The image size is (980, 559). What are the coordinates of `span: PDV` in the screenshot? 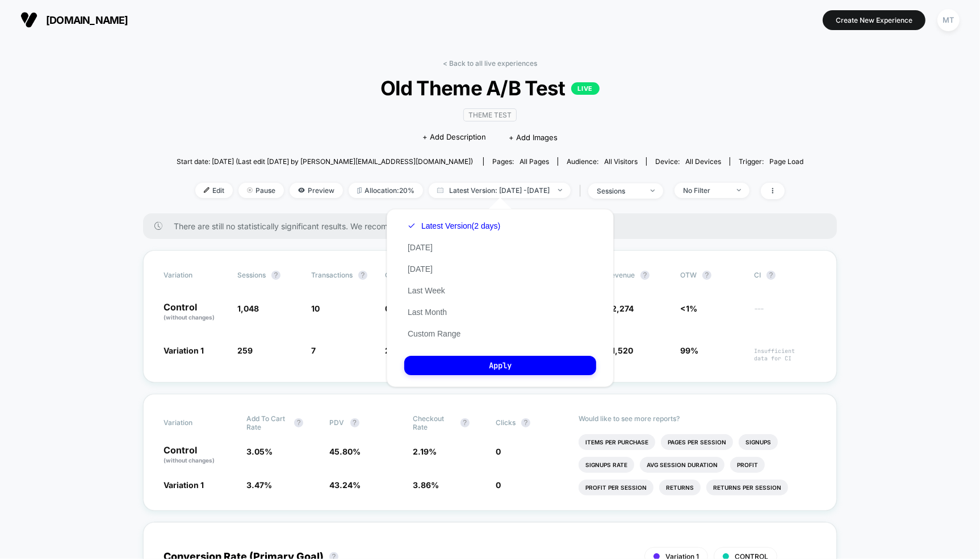 It's located at (337, 422).